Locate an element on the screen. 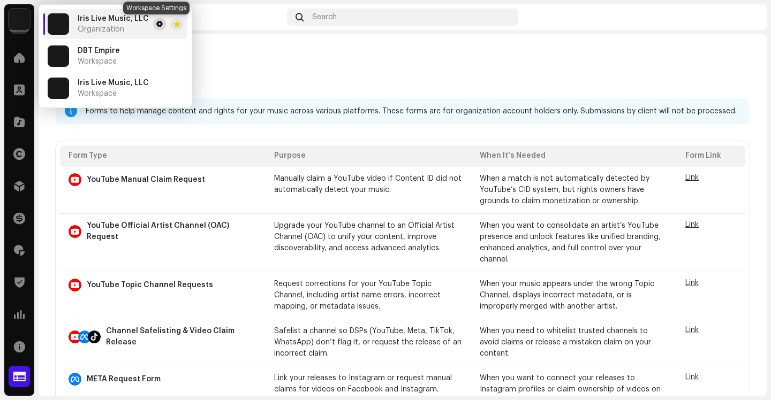  p: Safelist a channel so DSPs (YouTube, Meta, TikTok, WhatsApp) don’t flag it, or request the releas... is located at coordinates (368, 343).